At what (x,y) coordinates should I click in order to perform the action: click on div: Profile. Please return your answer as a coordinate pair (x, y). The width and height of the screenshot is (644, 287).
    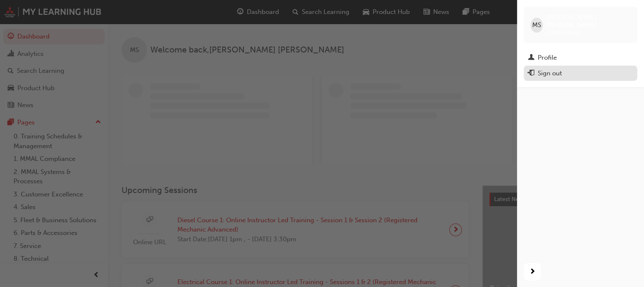
    Looking at the image, I should click on (547, 58).